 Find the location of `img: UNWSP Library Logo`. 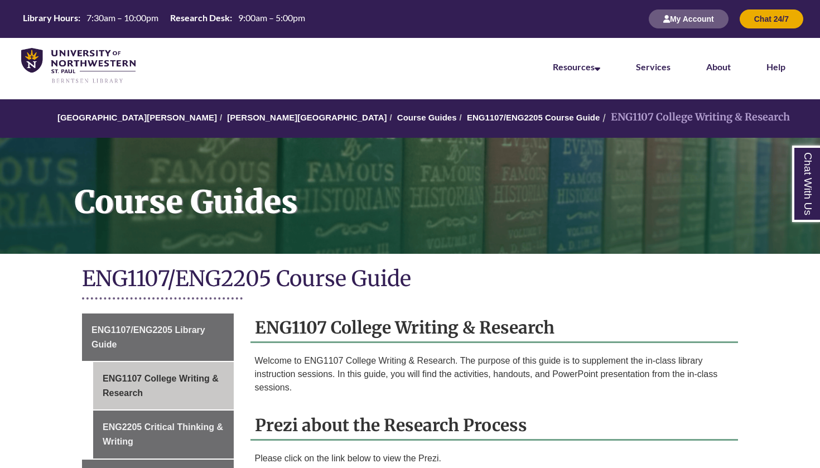

img: UNWSP Library Logo is located at coordinates (78, 66).